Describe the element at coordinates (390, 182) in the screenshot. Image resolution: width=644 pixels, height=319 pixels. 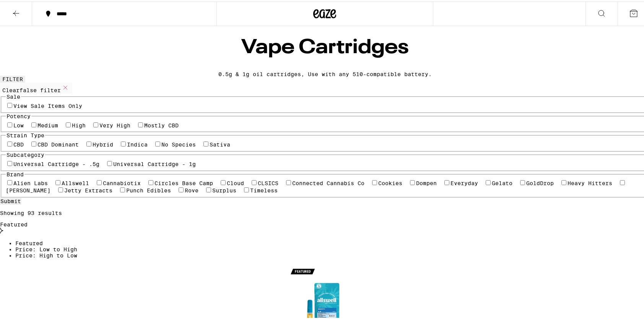
I see `label: Cookies` at that location.